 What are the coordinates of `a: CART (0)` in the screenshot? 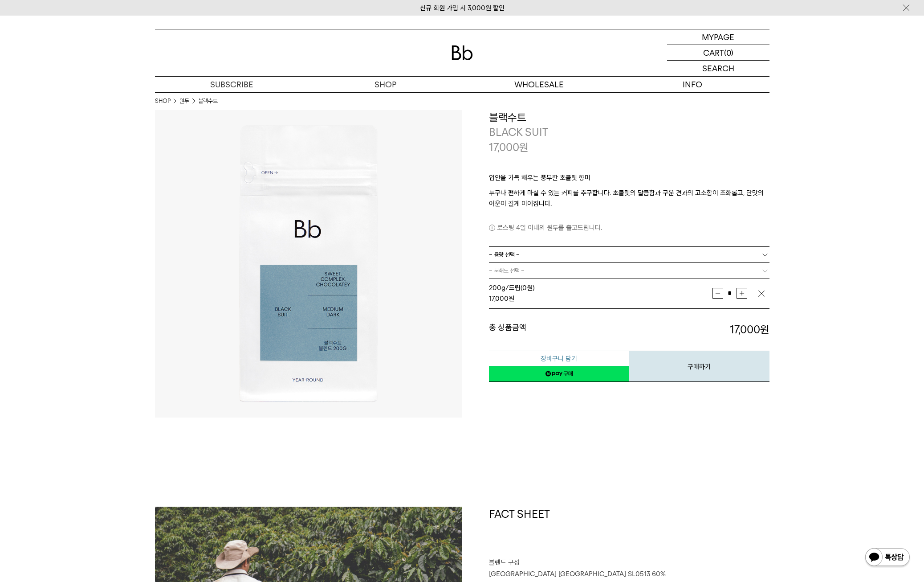 It's located at (719, 52).